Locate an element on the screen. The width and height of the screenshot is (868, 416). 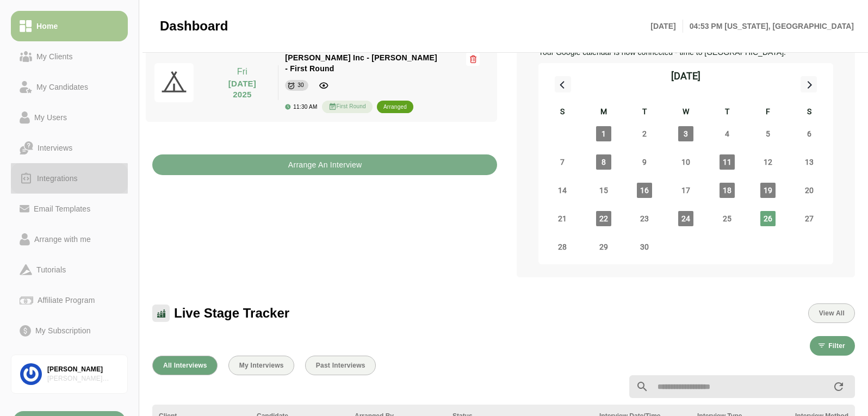
a: My Candidates is located at coordinates (69, 87).